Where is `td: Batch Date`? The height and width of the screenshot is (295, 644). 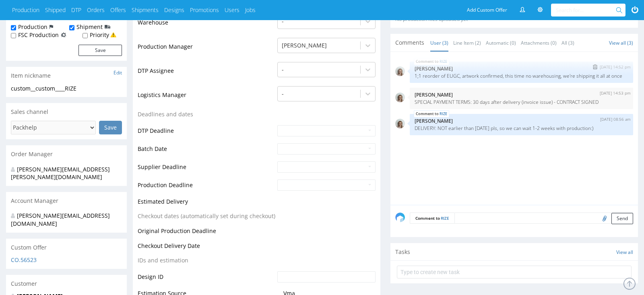 td: Batch Date is located at coordinates (207, 152).